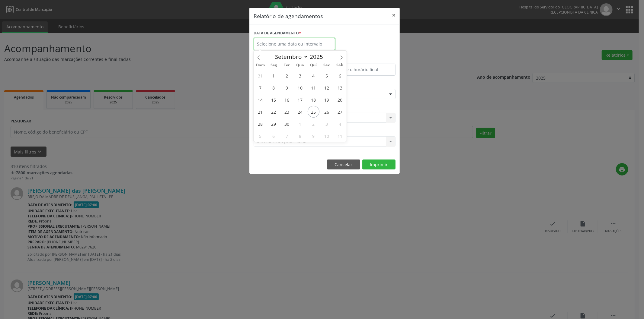  I want to click on span: Setembro 16, 2025, so click(287, 100).